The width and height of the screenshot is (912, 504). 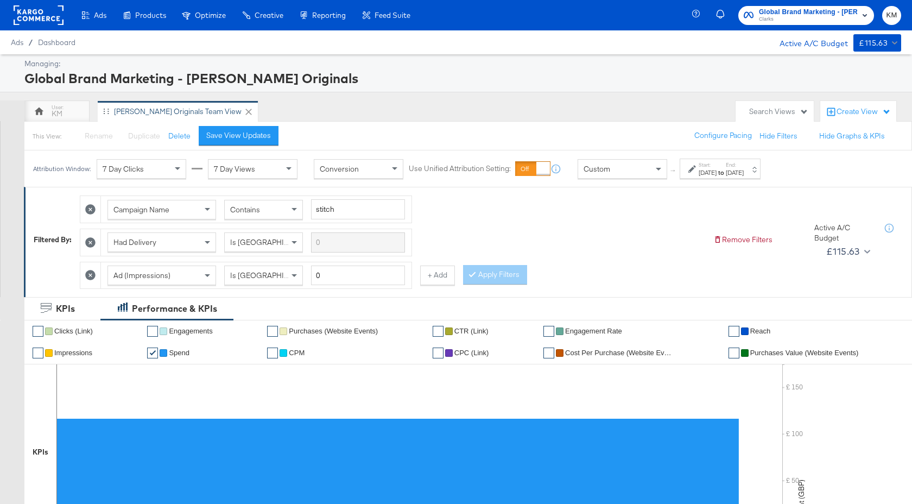 I want to click on span: Custom, so click(x=597, y=169).